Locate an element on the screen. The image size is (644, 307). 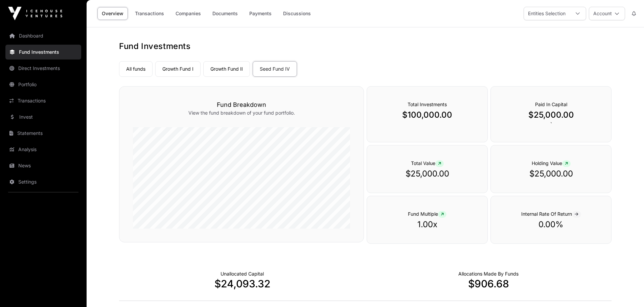
p: Capital Deployed Into Companies is located at coordinates (488, 274).